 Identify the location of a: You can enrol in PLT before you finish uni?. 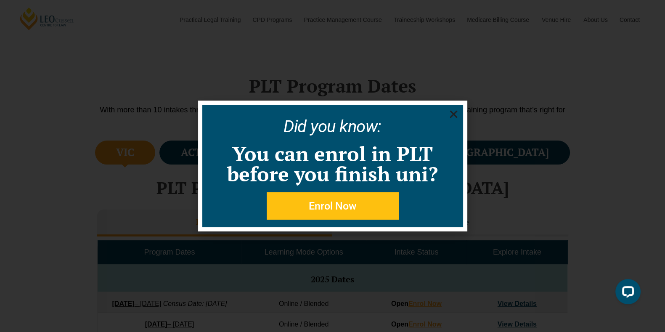
(332, 164).